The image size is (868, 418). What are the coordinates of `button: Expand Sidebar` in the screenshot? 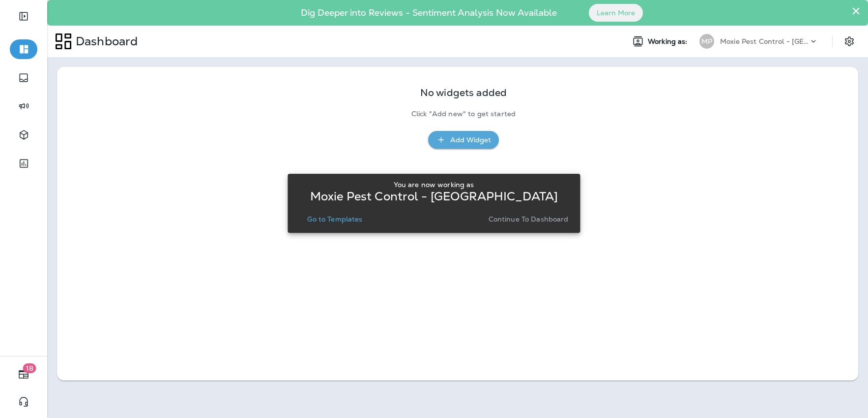 It's located at (23, 16).